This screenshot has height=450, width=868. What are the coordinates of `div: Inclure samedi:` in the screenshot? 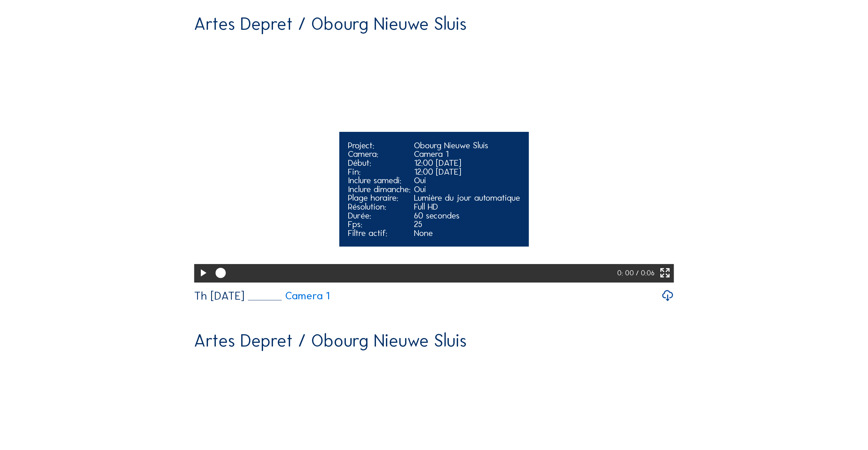 It's located at (379, 180).